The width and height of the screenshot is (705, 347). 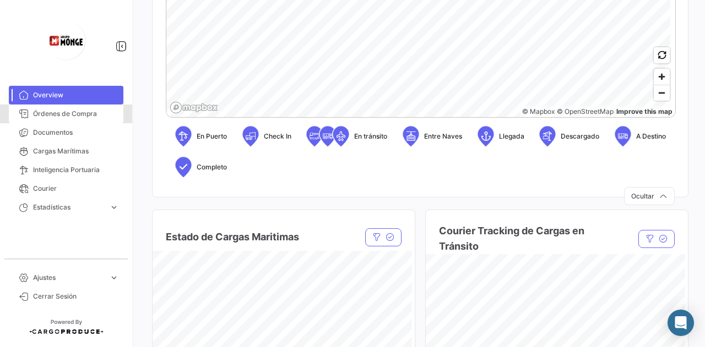 I want to click on span: Courier, so click(x=76, y=189).